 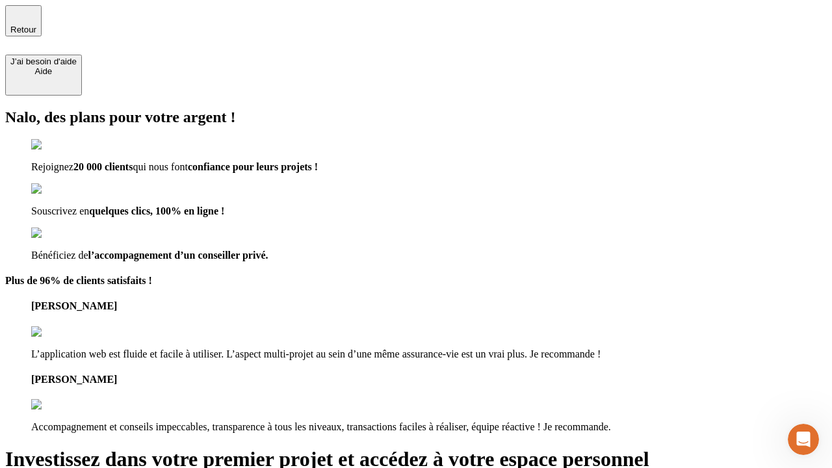 What do you see at coordinates (52, 166) in the screenshot?
I see `span: Rejoignez` at bounding box center [52, 166].